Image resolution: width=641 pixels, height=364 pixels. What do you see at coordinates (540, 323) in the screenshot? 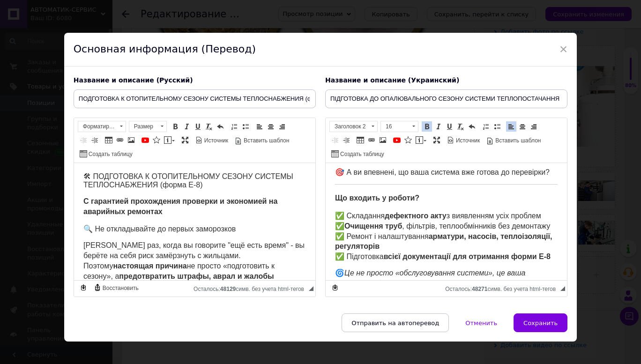
I see `span: Сохранить` at bounding box center [540, 323].